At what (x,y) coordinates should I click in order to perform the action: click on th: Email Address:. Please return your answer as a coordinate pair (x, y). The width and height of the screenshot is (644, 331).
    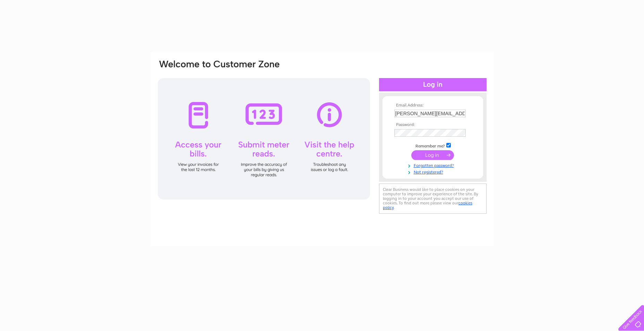
    Looking at the image, I should click on (433, 106).